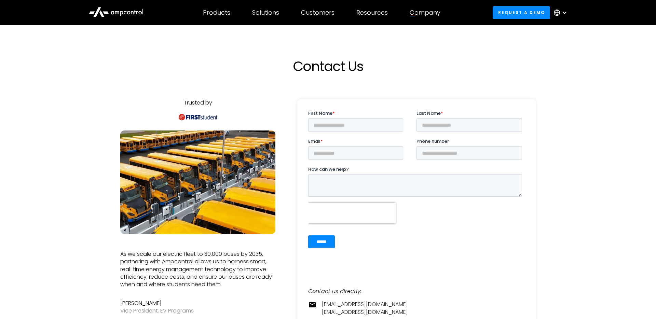 Image resolution: width=656 pixels, height=319 pixels. I want to click on div: Company, so click(425, 13).